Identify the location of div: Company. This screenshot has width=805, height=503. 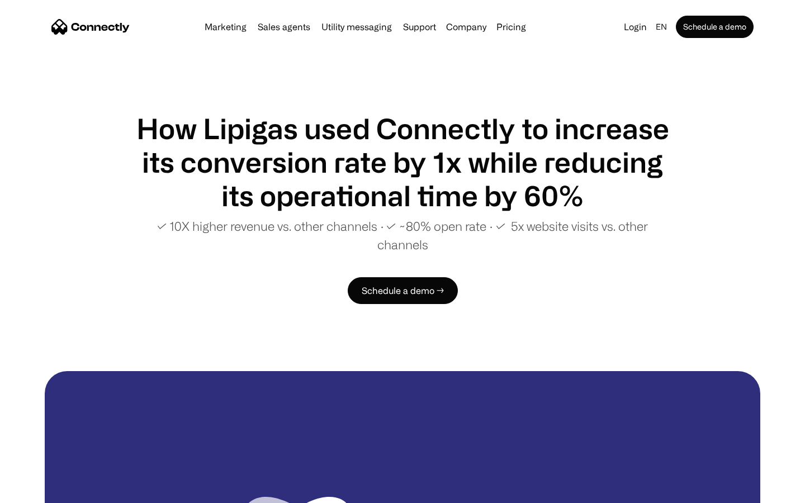
(466, 27).